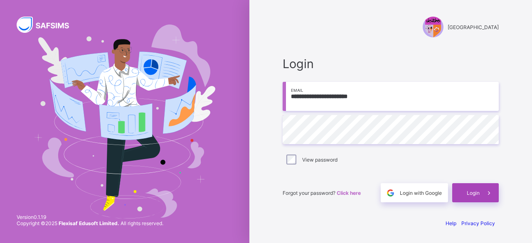  I want to click on img: google.396cfc9801f0270233282035f929180a.svg, so click(390, 193).